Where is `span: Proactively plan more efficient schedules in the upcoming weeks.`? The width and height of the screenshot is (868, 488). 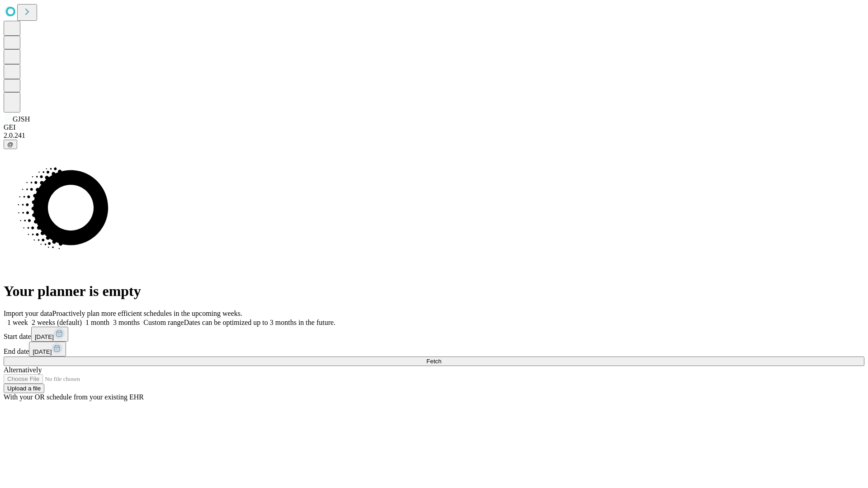
span: Proactively plan more efficient schedules in the upcoming weeks. is located at coordinates (148, 314).